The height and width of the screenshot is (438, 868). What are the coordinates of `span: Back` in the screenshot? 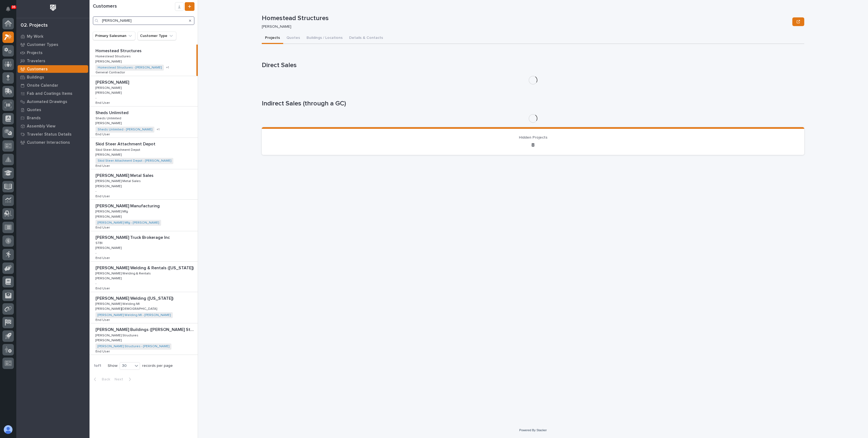 It's located at (104, 379).